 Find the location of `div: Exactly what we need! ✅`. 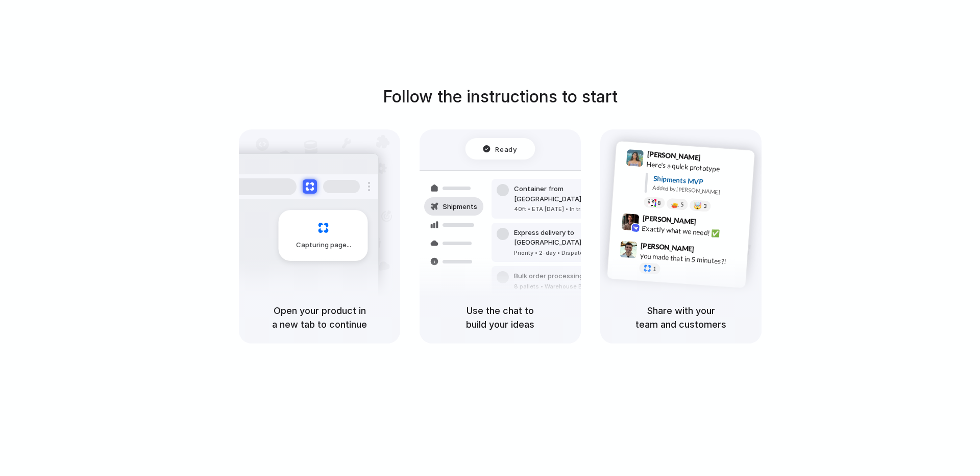

div: Exactly what we need! ✅ is located at coordinates (693, 232).